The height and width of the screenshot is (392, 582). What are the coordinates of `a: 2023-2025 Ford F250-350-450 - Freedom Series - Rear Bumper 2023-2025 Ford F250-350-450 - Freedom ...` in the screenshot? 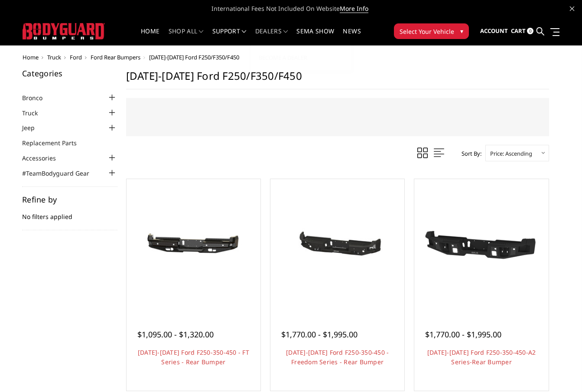 It's located at (337, 246).